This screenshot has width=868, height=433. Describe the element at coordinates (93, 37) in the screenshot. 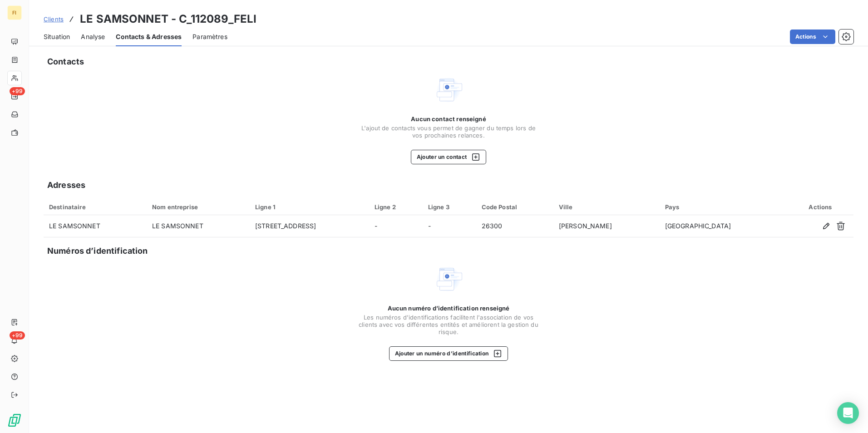

I see `span: Analyse` at that location.